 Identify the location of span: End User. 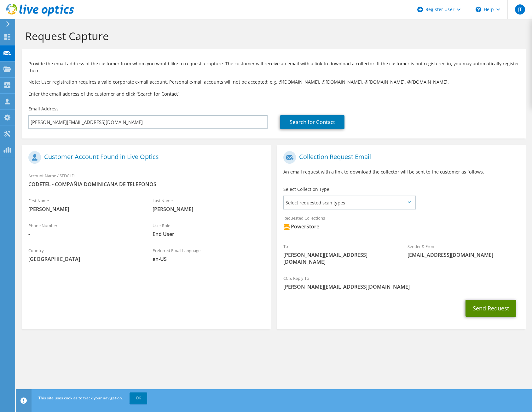
(208, 234).